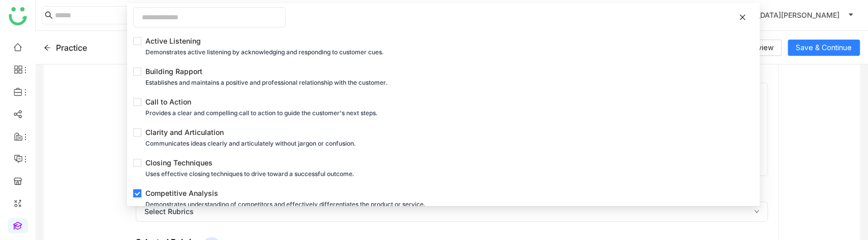  What do you see at coordinates (442, 52) in the screenshot?
I see `div: Demonstrates active listening by acknowledging and responding to customer cues.` at bounding box center [442, 52].